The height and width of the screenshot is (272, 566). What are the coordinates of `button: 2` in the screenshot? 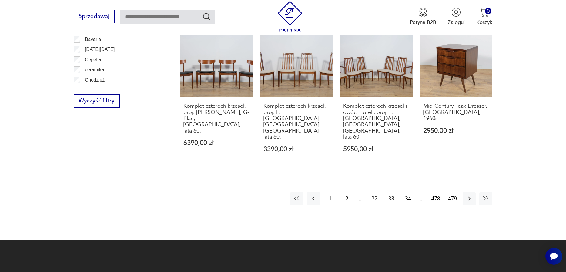 It's located at (347, 198).